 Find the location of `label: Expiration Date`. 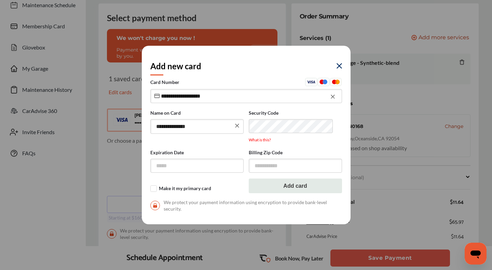

label: Expiration Date is located at coordinates (197, 153).